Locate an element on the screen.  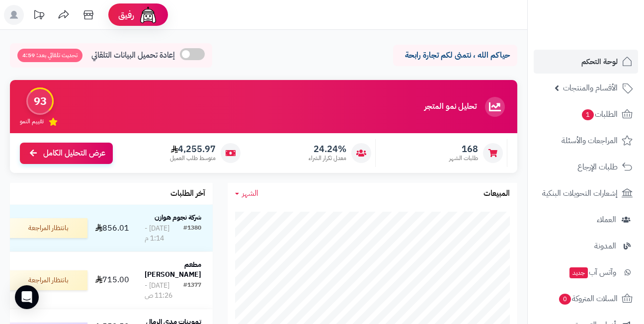
img: ai-face.png is located at coordinates (148, 15).